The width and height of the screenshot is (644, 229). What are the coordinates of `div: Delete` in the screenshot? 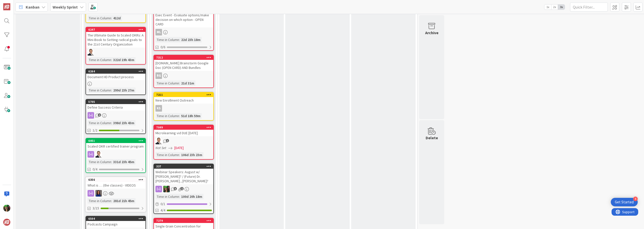 It's located at (432, 138).